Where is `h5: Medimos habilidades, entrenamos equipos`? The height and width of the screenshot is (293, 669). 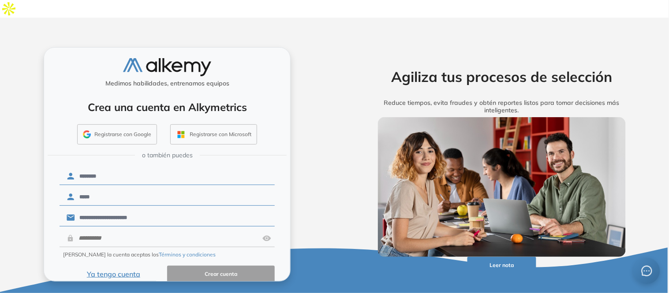
h5: Medimos habilidades, entrenamos equipos is located at coordinates (167, 83).